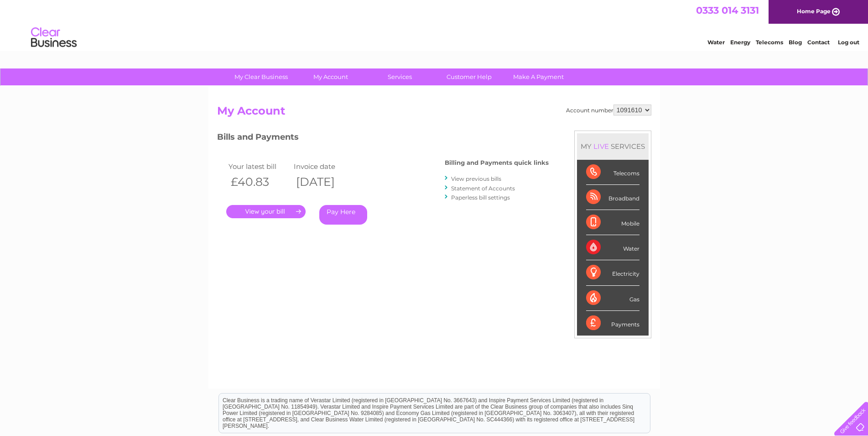  I want to click on a: Log out, so click(848, 42).